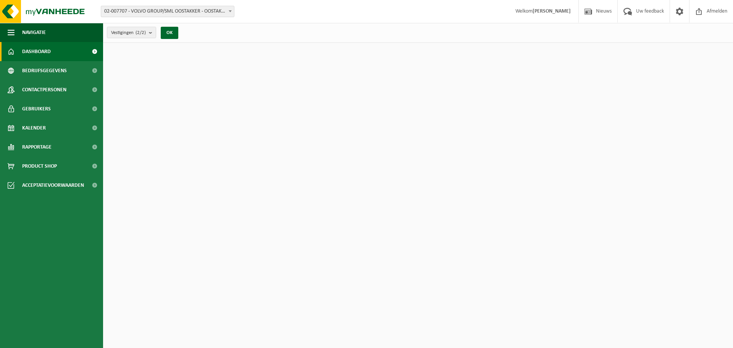  Describe the element at coordinates (36, 109) in the screenshot. I see `span: Gebruikers` at that location.